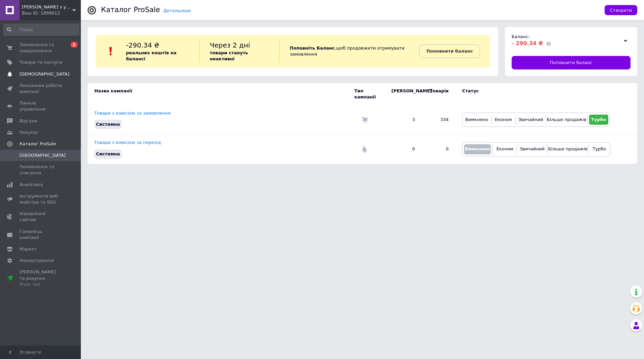 Image resolution: width=644 pixels, height=359 pixels. What do you see at coordinates (450, 51) in the screenshot?
I see `b: Поповнити баланс` at bounding box center [450, 51].